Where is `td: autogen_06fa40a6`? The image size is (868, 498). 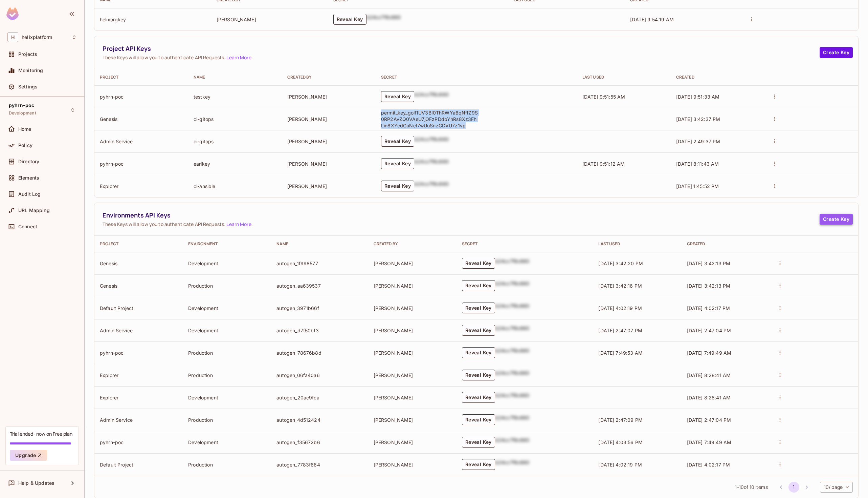 td: autogen_06fa40a6 is located at coordinates (319, 375).